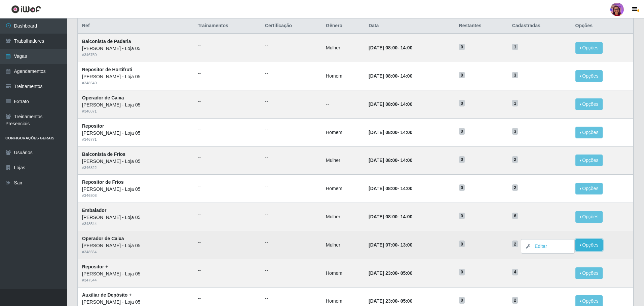 The image size is (644, 306). What do you see at coordinates (106, 41) in the screenshot?
I see `strong: Balconista de Padaria` at bounding box center [106, 41].